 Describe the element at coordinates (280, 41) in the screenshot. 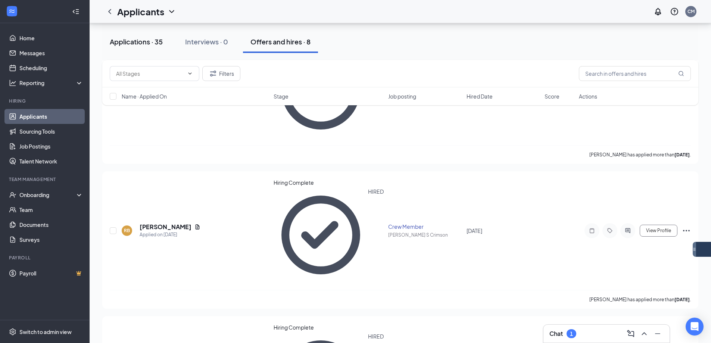

I see `div: Offers and hires · 8` at that location.